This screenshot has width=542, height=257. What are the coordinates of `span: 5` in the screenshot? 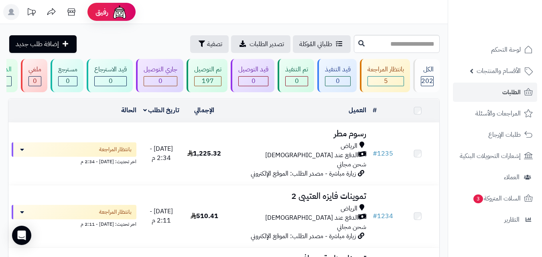 It's located at (386, 81).